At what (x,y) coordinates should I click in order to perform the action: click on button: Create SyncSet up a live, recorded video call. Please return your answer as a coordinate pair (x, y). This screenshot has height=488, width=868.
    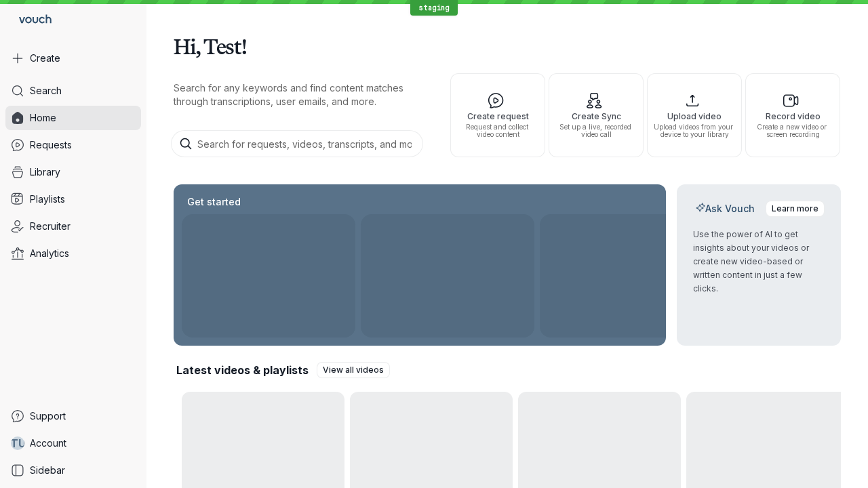
    Looking at the image, I should click on (596, 115).